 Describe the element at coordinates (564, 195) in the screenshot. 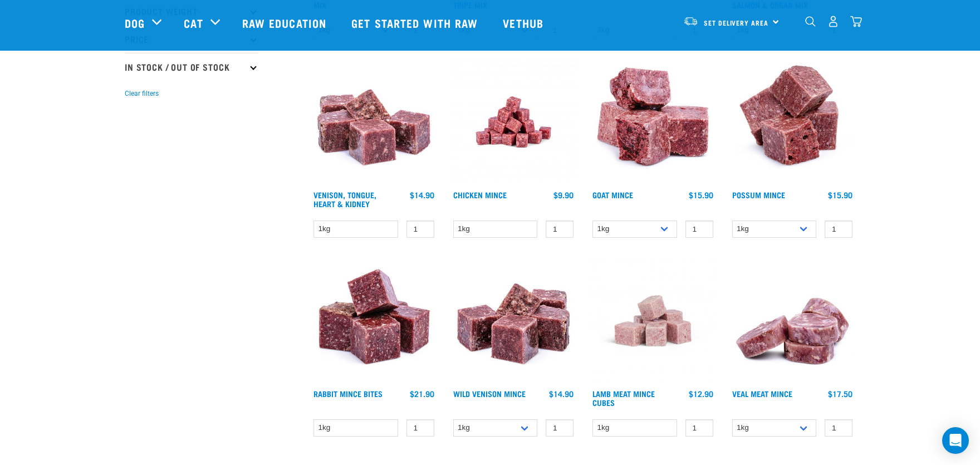

I see `div: $9.90` at that location.